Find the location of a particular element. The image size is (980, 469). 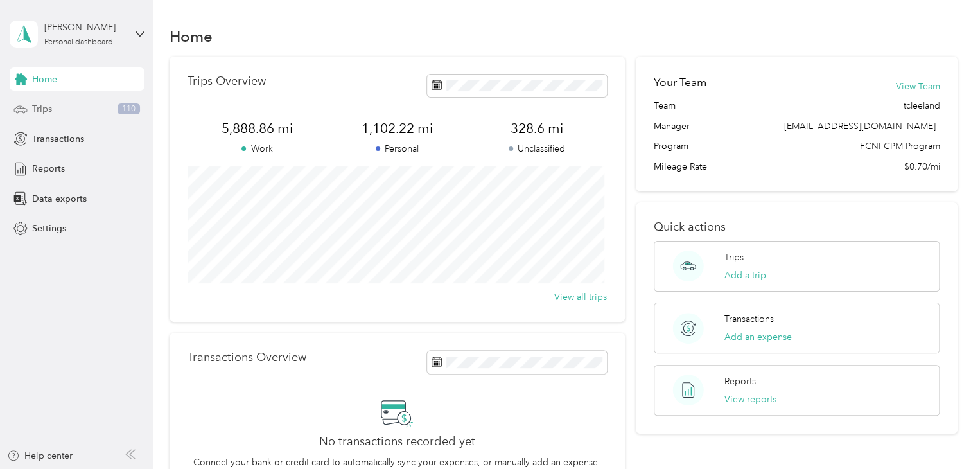

span: Team is located at coordinates (665, 105).